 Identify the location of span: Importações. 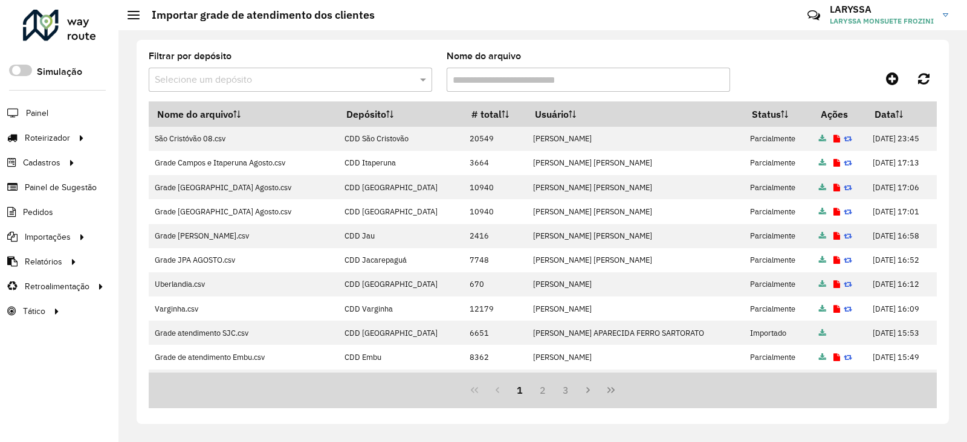
(48, 237).